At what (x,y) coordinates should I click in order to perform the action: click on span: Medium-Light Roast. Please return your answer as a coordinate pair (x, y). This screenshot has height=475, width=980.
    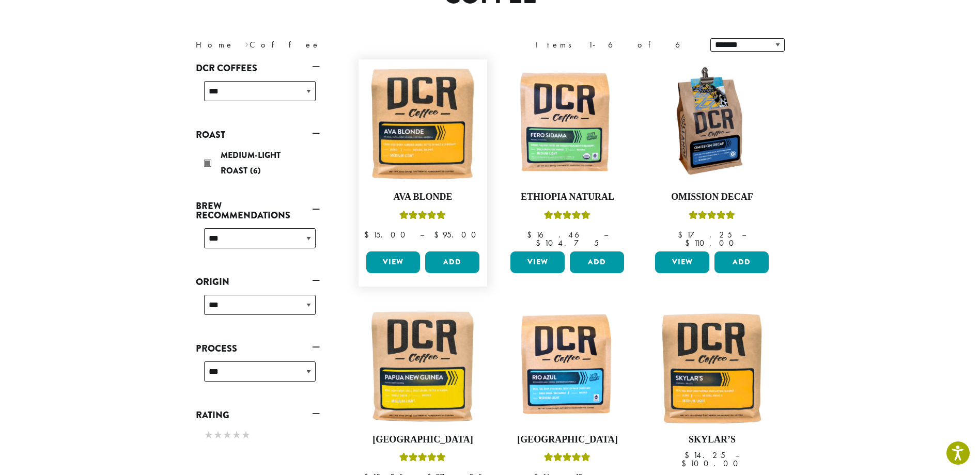
    Looking at the image, I should click on (250, 163).